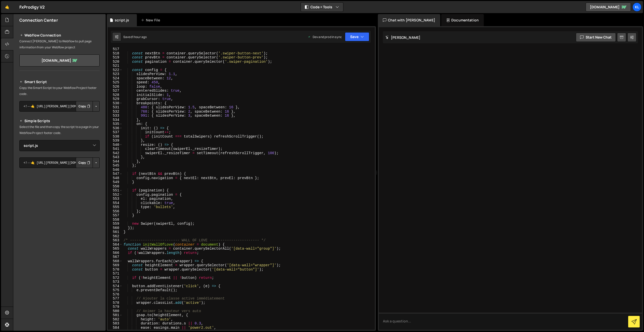 This screenshot has width=644, height=332. I want to click on div: 523, so click(115, 74).